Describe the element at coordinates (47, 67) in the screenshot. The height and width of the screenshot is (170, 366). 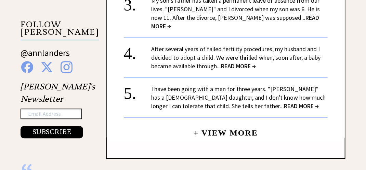
I see `img: x%20blue.png` at that location.